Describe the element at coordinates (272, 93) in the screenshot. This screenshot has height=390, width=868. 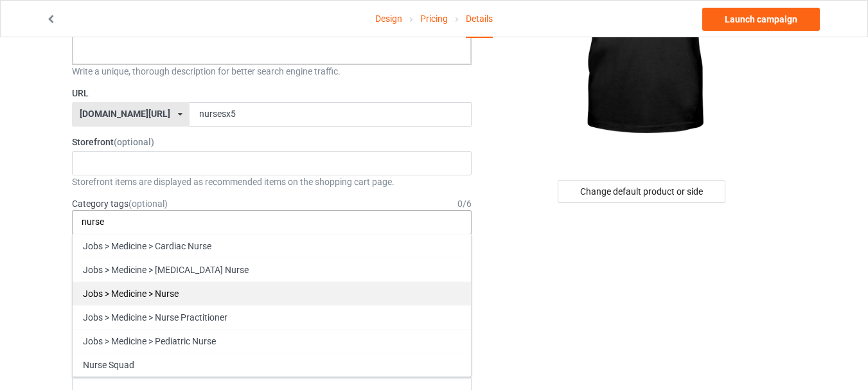
I see `label: URL` at that location.